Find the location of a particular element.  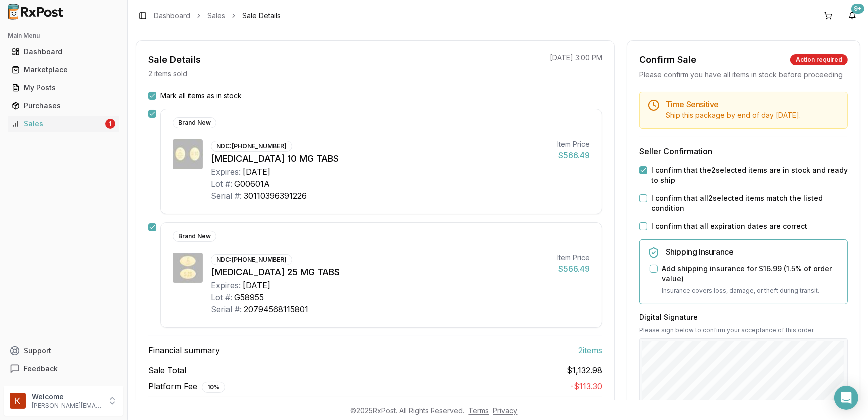

button: Marketplace is located at coordinates (63, 70).